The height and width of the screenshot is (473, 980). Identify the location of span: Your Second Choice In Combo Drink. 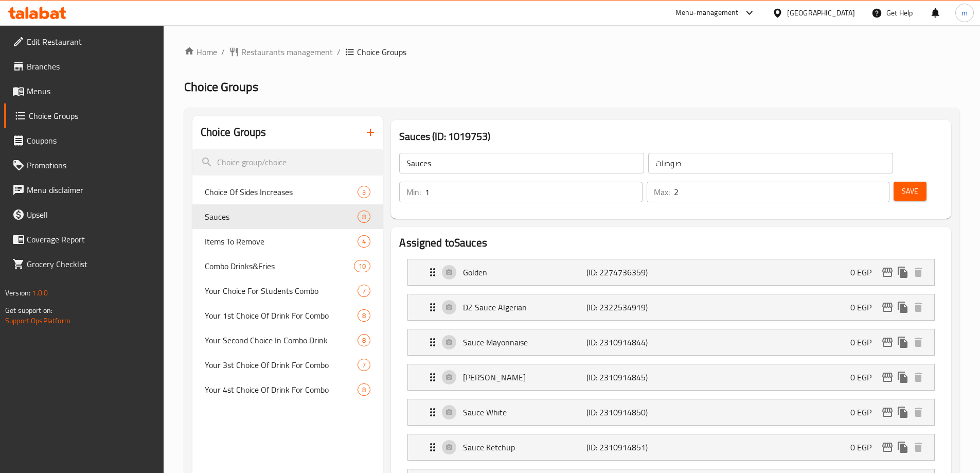
(282, 340).